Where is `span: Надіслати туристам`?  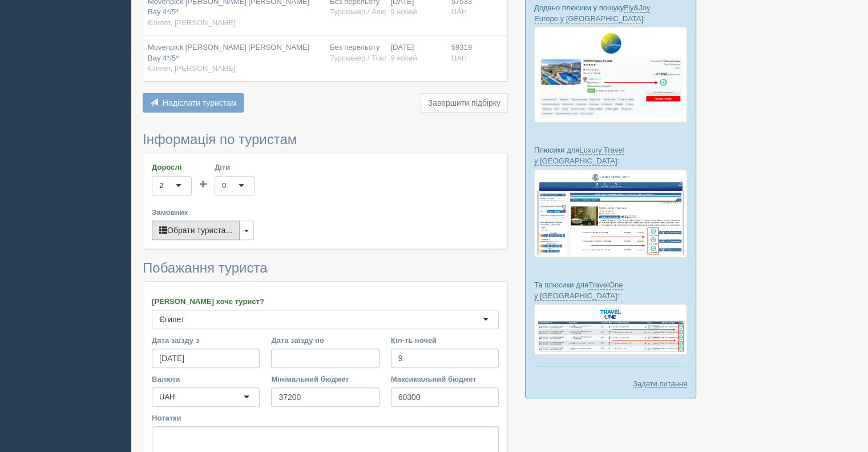
span: Надіслати туристам is located at coordinates (199, 103).